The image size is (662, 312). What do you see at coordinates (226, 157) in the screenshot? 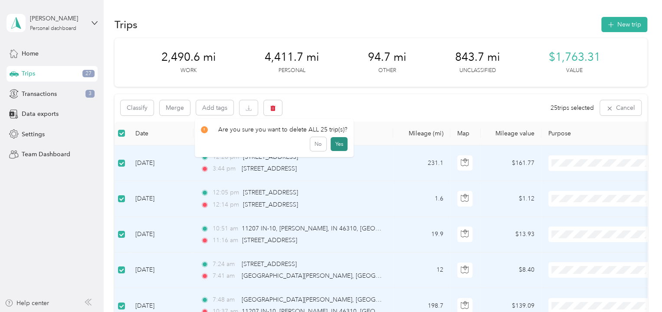
I see `span: 12:20 pm` at bounding box center [226, 157].